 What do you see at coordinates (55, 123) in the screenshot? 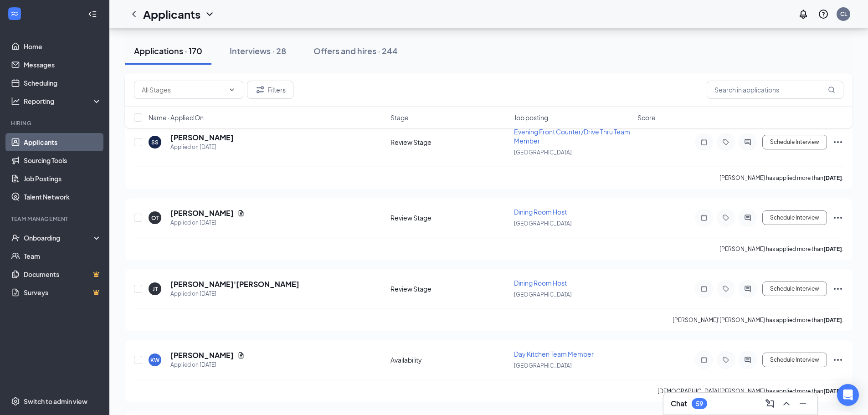
I see `div: Hiring` at bounding box center [55, 123].